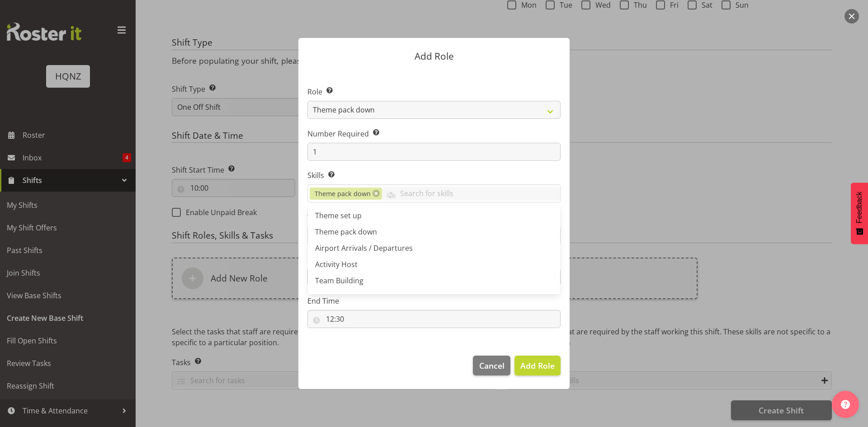  I want to click on span: Team Building, so click(339, 281).